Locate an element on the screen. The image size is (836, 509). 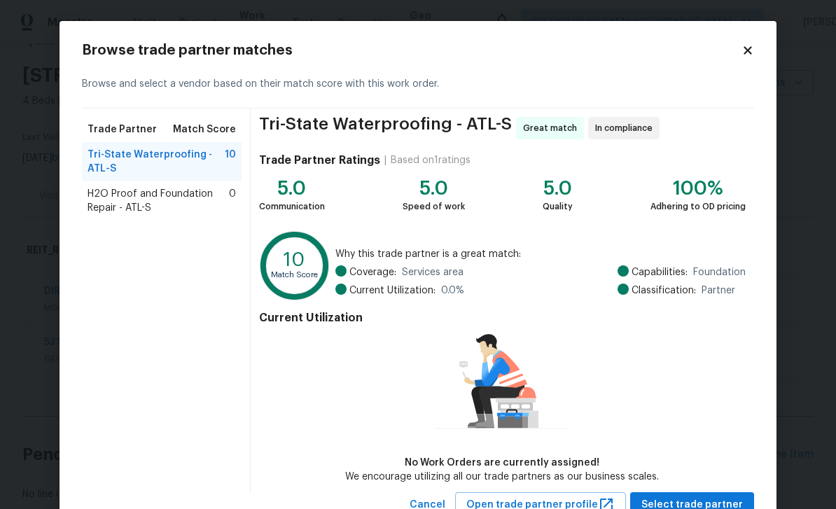
span: Why this trade partner is a great match: is located at coordinates (541, 254).